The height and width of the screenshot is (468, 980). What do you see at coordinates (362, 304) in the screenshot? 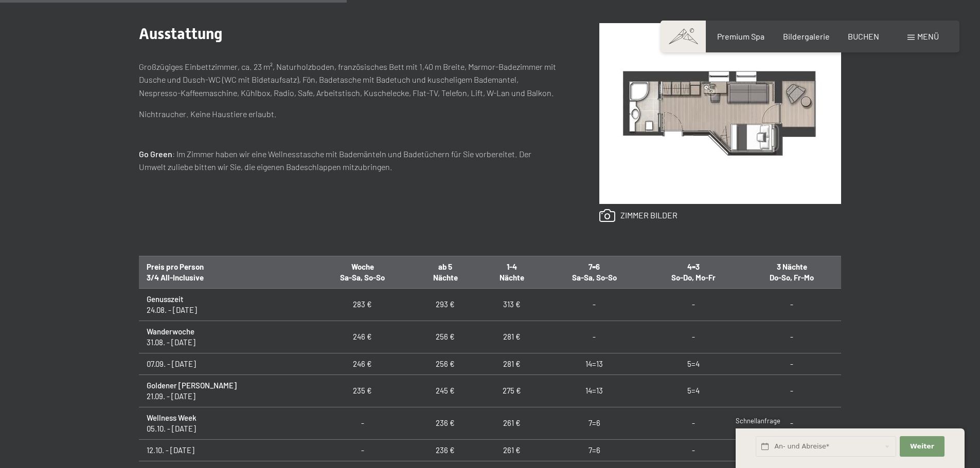
I see `td: 283 €` at bounding box center [362, 304].